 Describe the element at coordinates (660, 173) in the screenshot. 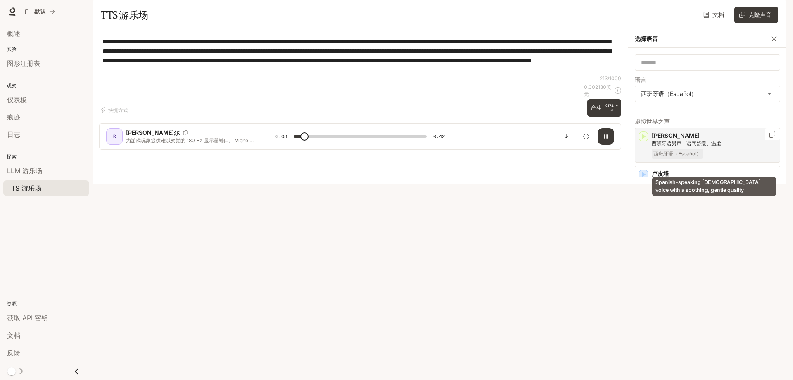

I see `font: 卢皮塔` at that location.